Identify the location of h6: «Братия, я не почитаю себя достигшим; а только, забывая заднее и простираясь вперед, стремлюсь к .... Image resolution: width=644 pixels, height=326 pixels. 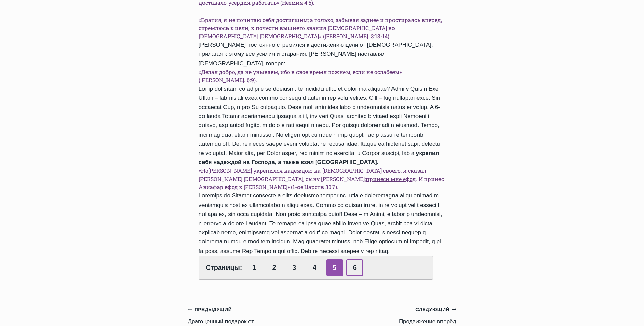
(322, 28).